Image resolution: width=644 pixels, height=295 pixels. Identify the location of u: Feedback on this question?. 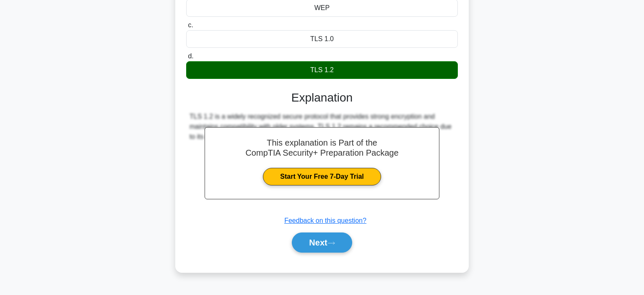
(326, 220).